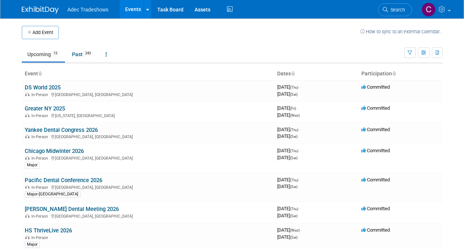 This screenshot has height=249, width=464. Describe the element at coordinates (61, 130) in the screenshot. I see `a: Yankee Dental Congress 2026` at that location.